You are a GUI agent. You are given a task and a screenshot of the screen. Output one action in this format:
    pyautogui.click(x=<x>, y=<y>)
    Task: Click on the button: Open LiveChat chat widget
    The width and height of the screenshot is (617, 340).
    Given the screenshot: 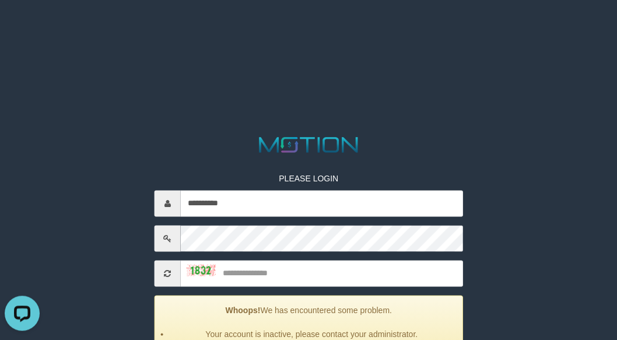 What is the action you would take?
    pyautogui.click(x=22, y=22)
    